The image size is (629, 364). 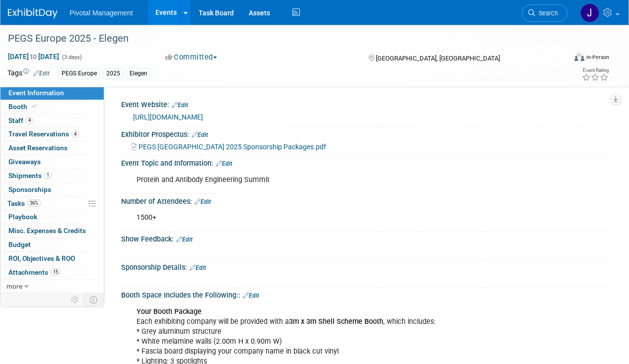 What do you see at coordinates (52, 162) in the screenshot?
I see `a: Giveaways` at bounding box center [52, 162].